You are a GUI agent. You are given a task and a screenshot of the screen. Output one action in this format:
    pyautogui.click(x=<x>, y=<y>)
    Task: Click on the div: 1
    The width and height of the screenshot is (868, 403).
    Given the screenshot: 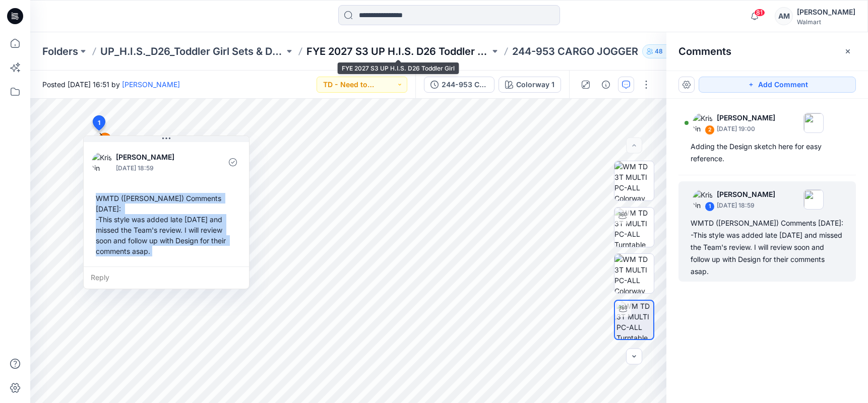 What is the action you would take?
    pyautogui.click(x=710, y=206)
    